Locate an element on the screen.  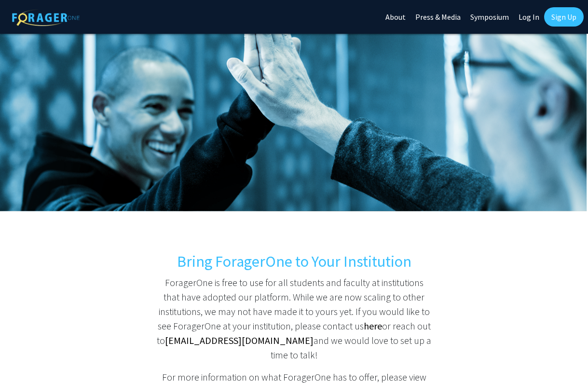
a: here is located at coordinates (373, 326).